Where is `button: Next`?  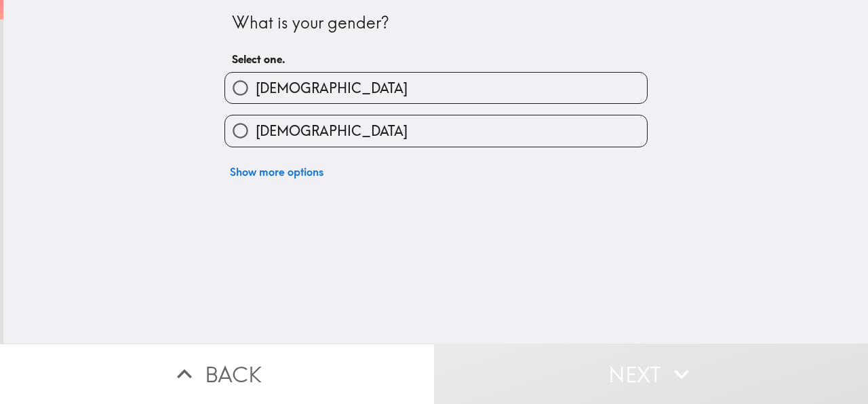 button: Next is located at coordinates (651, 374).